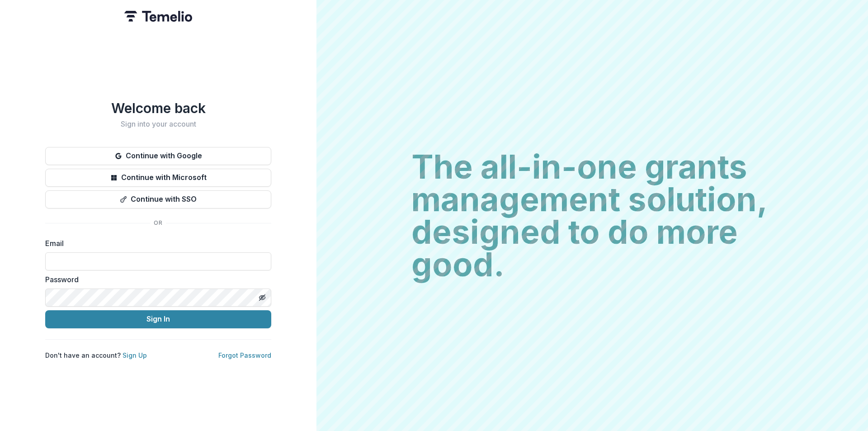 This screenshot has width=868, height=431. What do you see at coordinates (96, 355) in the screenshot?
I see `p: Don't have an account?` at bounding box center [96, 355].